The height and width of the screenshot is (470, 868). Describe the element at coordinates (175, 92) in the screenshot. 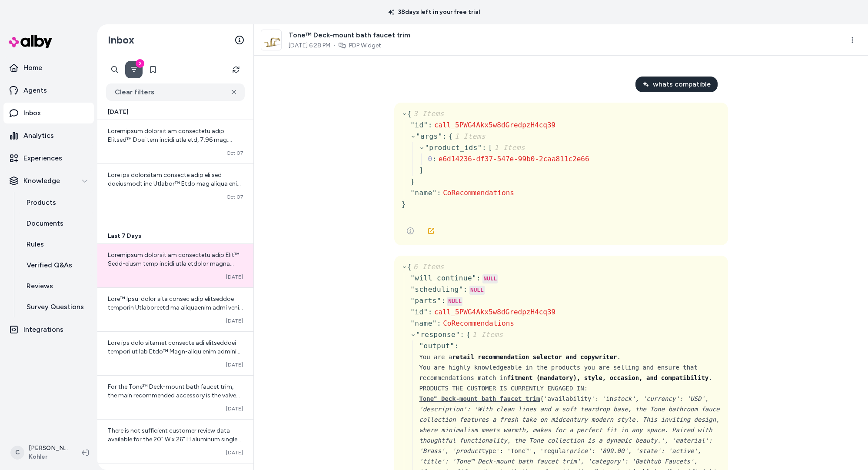

I see `button: Clear filters` at that location.